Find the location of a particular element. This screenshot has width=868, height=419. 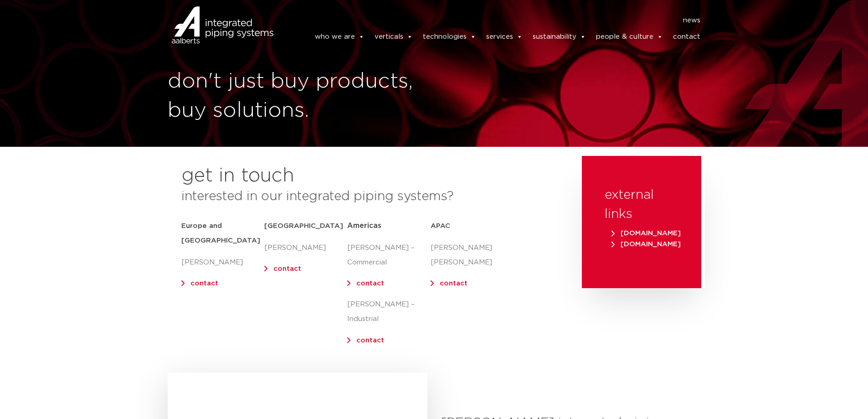

a: news is located at coordinates (691, 20).